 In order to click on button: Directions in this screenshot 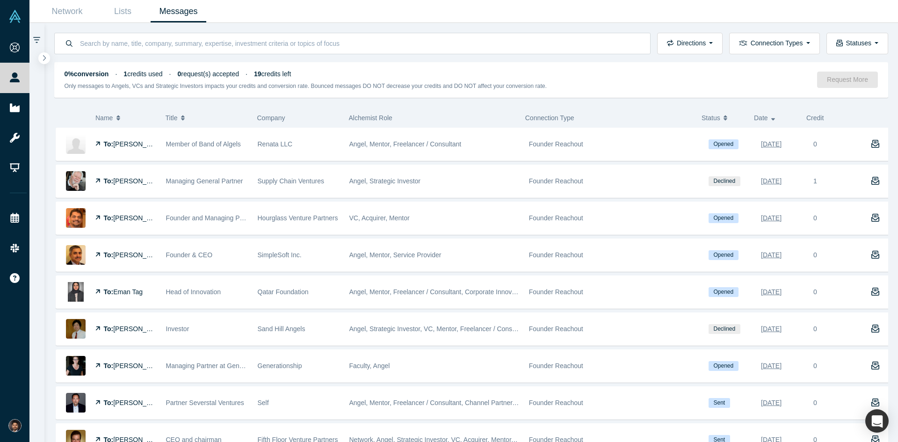, I will do `click(690, 43)`.